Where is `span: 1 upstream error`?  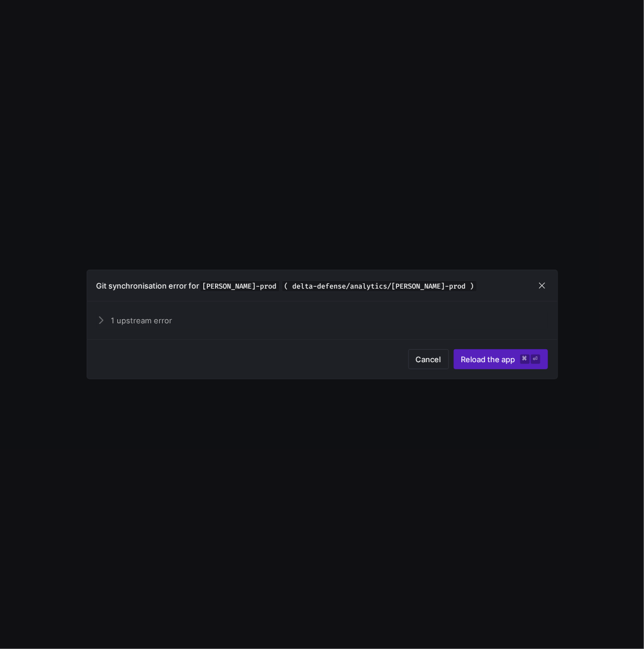 span: 1 upstream error is located at coordinates (329, 320).